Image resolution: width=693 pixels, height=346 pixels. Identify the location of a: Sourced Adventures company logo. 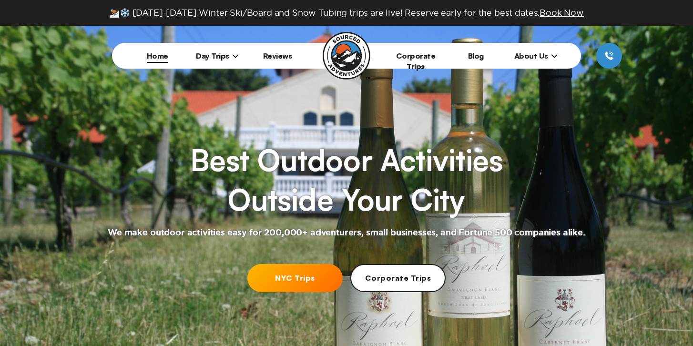
(347, 56).